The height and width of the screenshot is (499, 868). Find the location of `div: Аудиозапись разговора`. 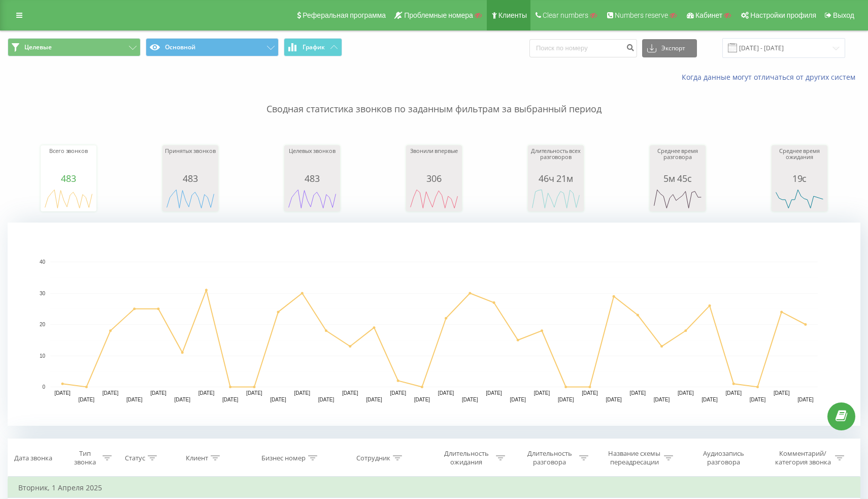

div: Аудиозапись разговора is located at coordinates (723, 457).